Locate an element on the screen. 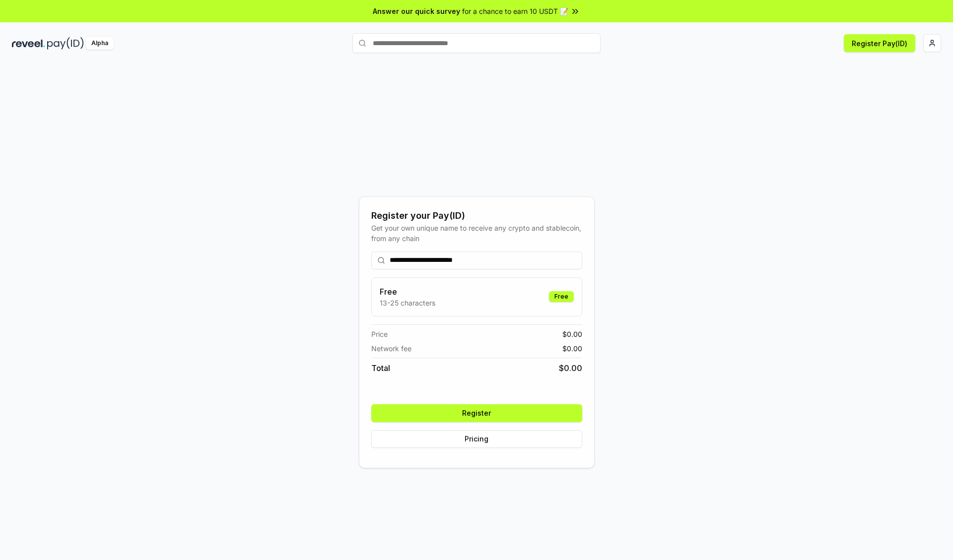 The width and height of the screenshot is (953, 560). img: reveel_dark is located at coordinates (28, 43).